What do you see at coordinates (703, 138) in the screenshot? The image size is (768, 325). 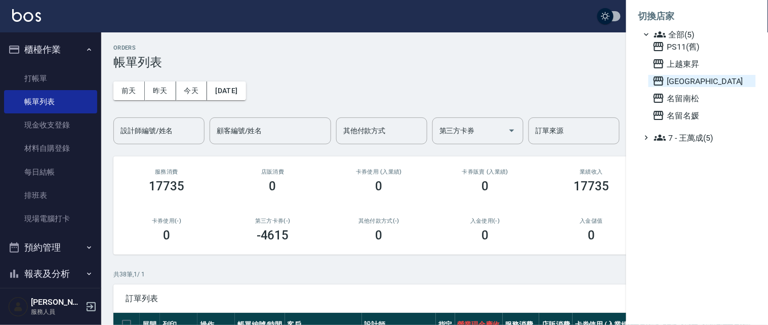 I see `span: 7 - 王萬成(5)` at bounding box center [703, 138].